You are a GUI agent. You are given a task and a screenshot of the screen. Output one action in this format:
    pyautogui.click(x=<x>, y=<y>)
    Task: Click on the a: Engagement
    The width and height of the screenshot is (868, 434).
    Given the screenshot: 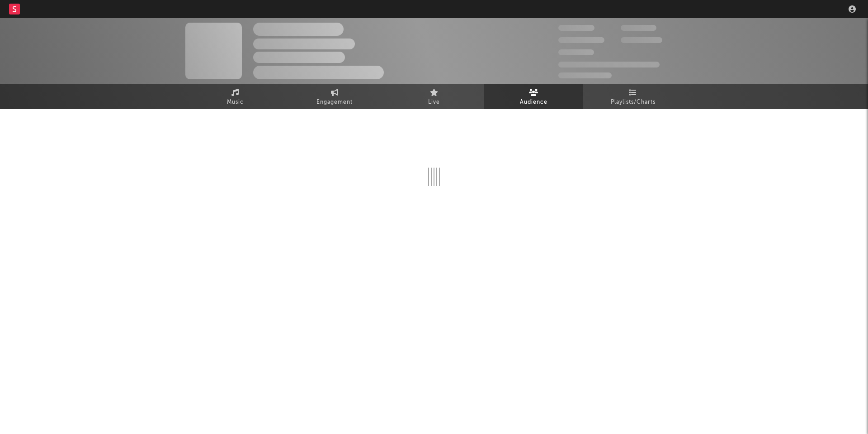 What is the action you would take?
    pyautogui.click(x=335, y=96)
    